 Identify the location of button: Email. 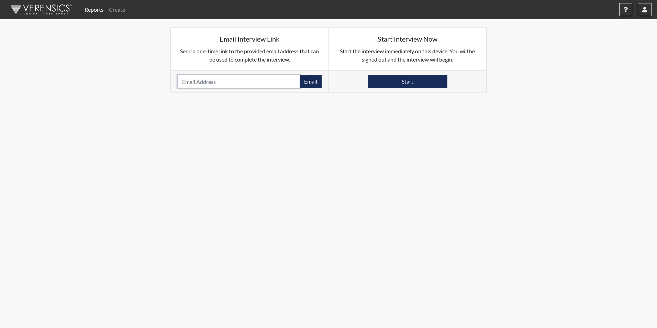
(311, 81).